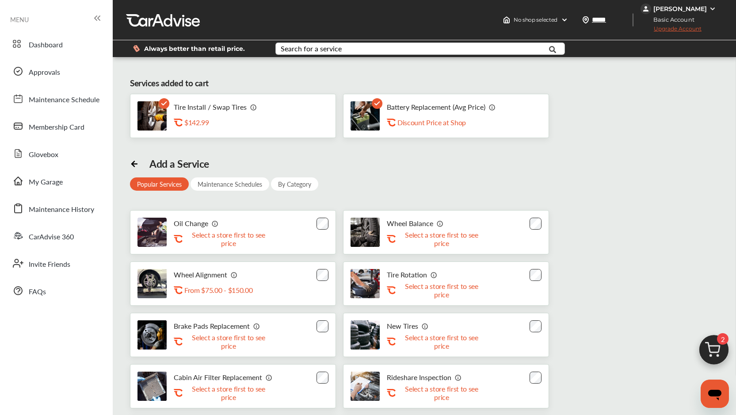 Image resolution: width=736 pixels, height=415 pixels. I want to click on img: header-divider.bc55588e.svg, so click(633, 20).